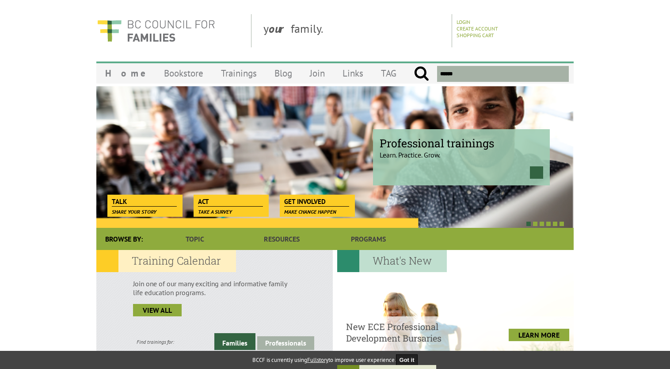  What do you see at coordinates (156, 31) in the screenshot?
I see `img: BC Council for FAMILIES` at bounding box center [156, 31].